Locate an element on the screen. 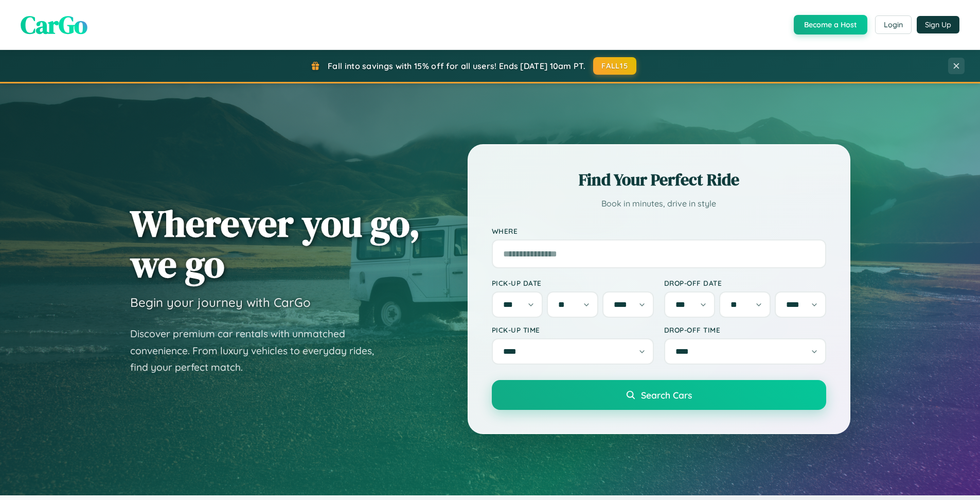 This screenshot has width=980, height=500. span: CarGo is located at coordinates (54, 25).